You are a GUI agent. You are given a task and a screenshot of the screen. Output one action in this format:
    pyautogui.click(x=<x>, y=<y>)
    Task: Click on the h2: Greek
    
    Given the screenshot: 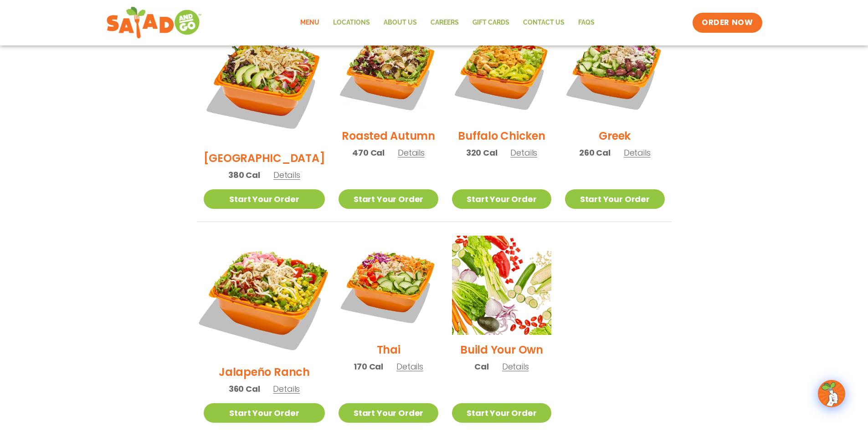 What is the action you would take?
    pyautogui.click(x=615, y=135)
    